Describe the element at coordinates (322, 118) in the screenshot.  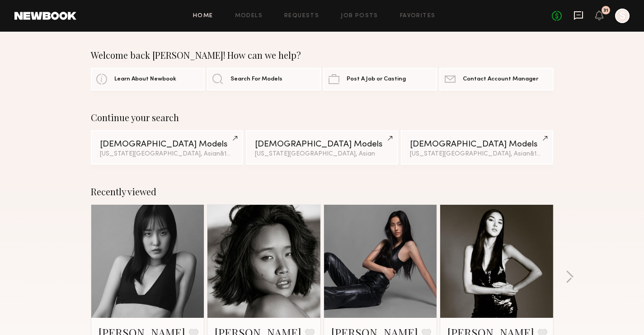
I see `div: Continue your search` at that location.